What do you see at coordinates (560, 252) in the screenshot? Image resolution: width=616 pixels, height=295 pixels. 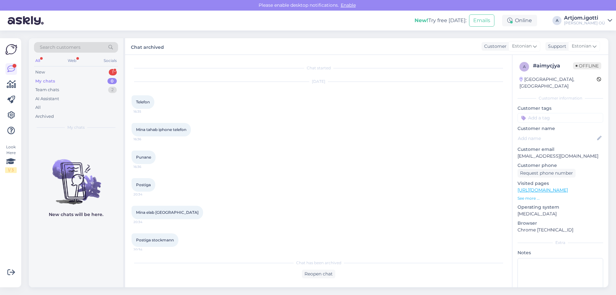 I see `p: Notes` at bounding box center [560, 252].